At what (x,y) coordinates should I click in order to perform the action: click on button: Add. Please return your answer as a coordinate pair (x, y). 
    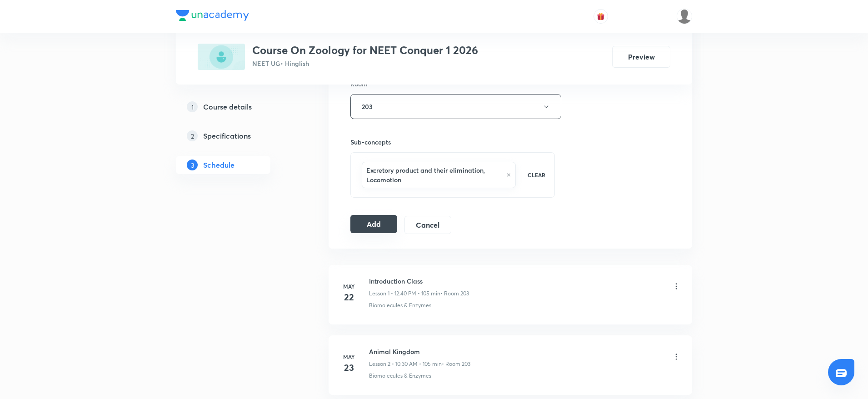
    Looking at the image, I should click on (374, 224).